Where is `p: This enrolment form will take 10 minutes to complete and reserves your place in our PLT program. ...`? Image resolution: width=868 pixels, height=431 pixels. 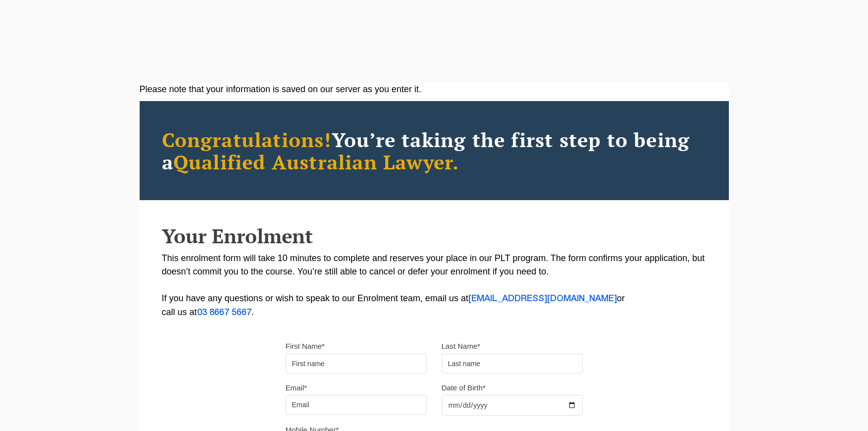 p: This enrolment form will take 10 minutes to complete and reserves your place in our PLT program. ... is located at coordinates (434, 285).